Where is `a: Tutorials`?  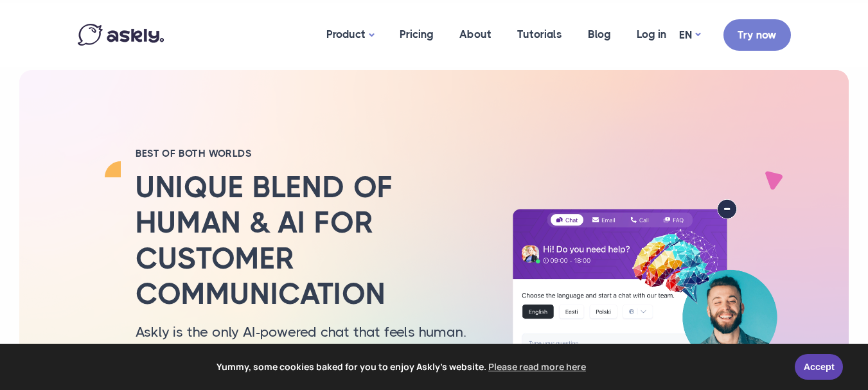 a: Tutorials is located at coordinates (540, 34).